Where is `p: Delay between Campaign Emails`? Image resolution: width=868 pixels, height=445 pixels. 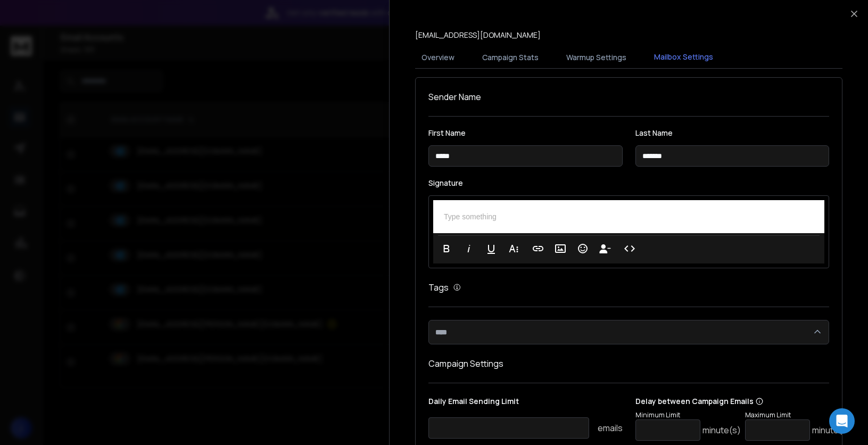
p: Delay between Campaign Emails is located at coordinates (743, 402).